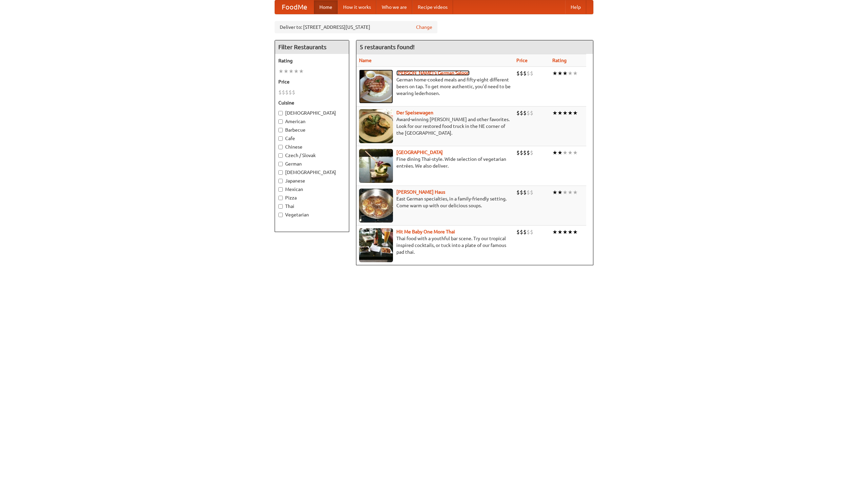  What do you see at coordinates (326, 7) in the screenshot?
I see `a: Home` at bounding box center [326, 7].